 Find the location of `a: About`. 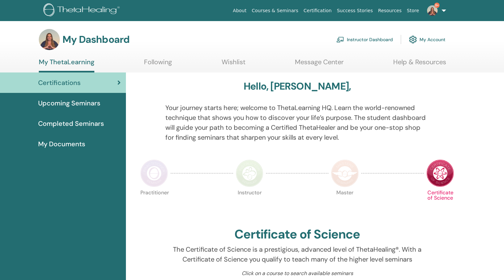

a: About is located at coordinates (240, 11).